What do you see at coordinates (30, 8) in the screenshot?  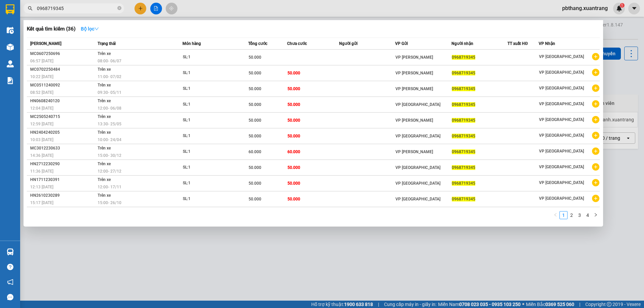 I see `span: search` at bounding box center [30, 8].